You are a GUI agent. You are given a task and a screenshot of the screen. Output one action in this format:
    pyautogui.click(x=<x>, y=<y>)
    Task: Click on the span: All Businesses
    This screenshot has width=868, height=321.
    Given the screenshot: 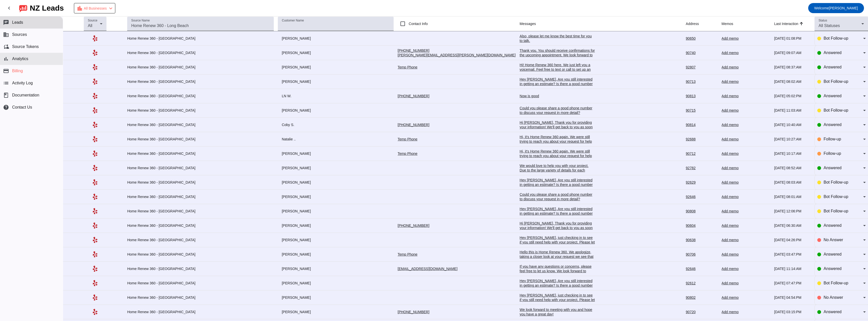 What is the action you would take?
    pyautogui.click(x=95, y=8)
    